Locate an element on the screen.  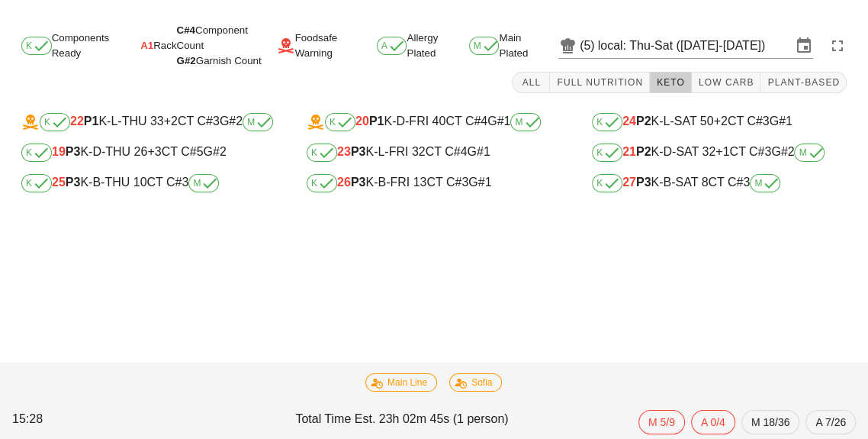
span: C#4 is located at coordinates (186, 30).